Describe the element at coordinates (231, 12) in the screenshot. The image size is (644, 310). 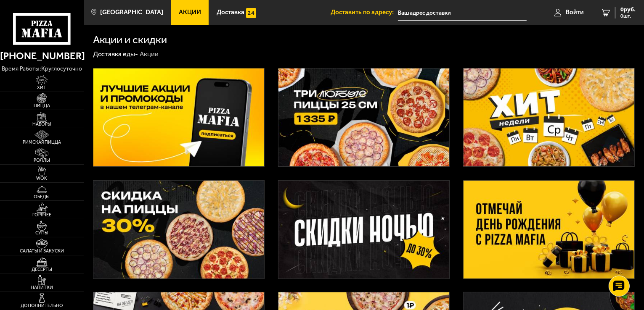
I see `span: Доставка` at that location.